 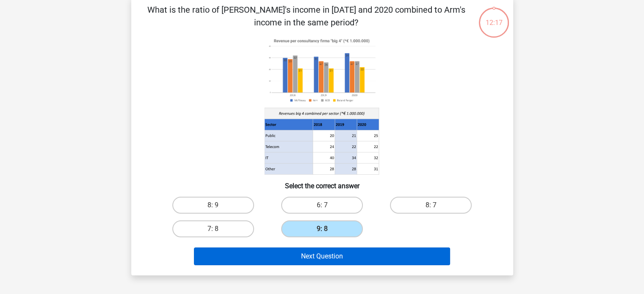 What do you see at coordinates (213, 228) in the screenshot?
I see `label: 7: 8` at bounding box center [213, 228].